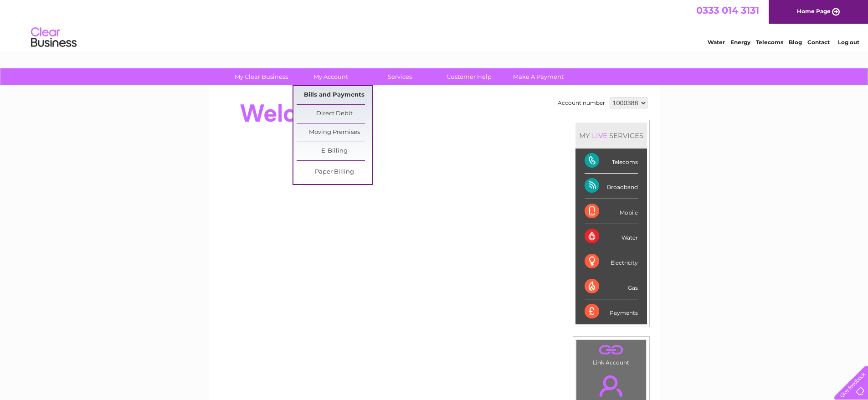 The image size is (868, 400). What do you see at coordinates (819, 42) in the screenshot?
I see `a: Contact` at bounding box center [819, 42].